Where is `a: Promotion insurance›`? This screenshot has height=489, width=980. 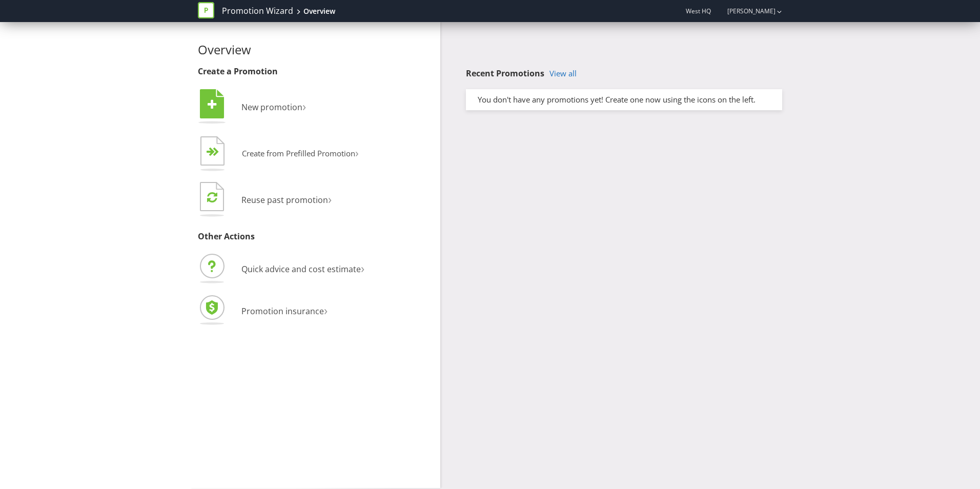 a: Promotion insurance› is located at coordinates (263, 311).